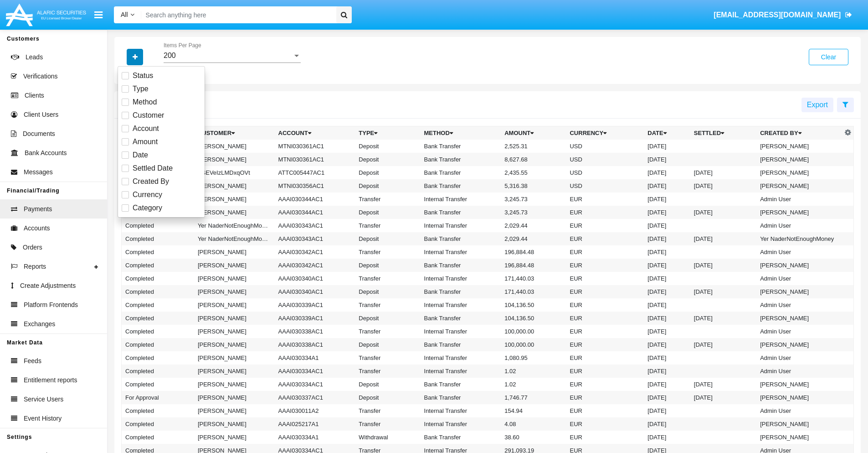  Describe the element at coordinates (828, 57) in the screenshot. I see `button: Clear` at that location.